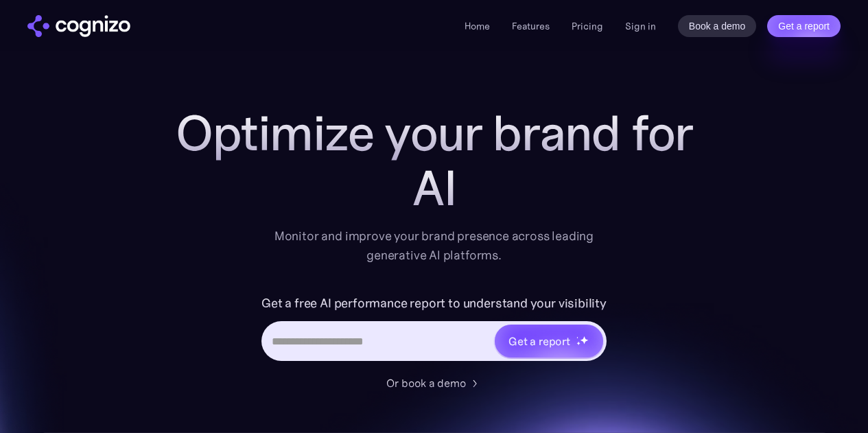 This screenshot has height=433, width=868. Describe the element at coordinates (530, 26) in the screenshot. I see `a: Features` at that location.